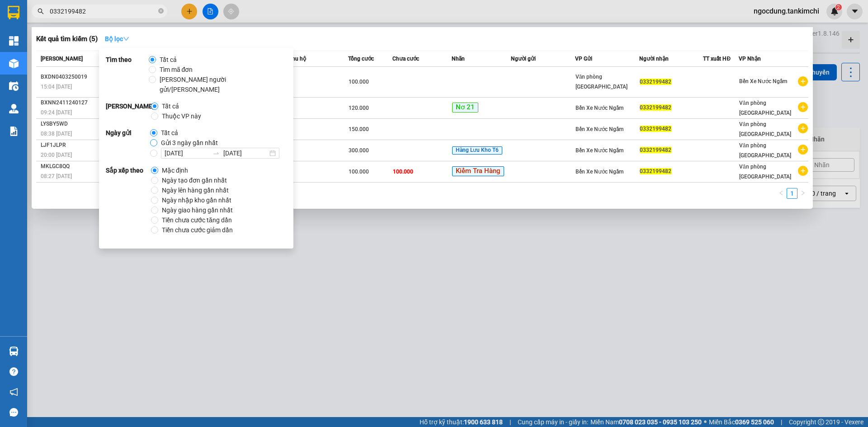  Describe the element at coordinates (358, 108) in the screenshot. I see `span: 120.000` at that location.